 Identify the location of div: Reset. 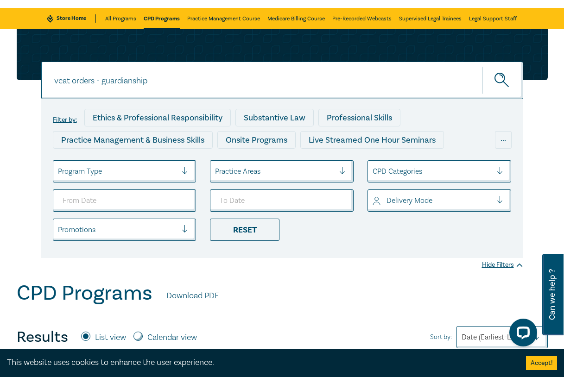
(245, 230).